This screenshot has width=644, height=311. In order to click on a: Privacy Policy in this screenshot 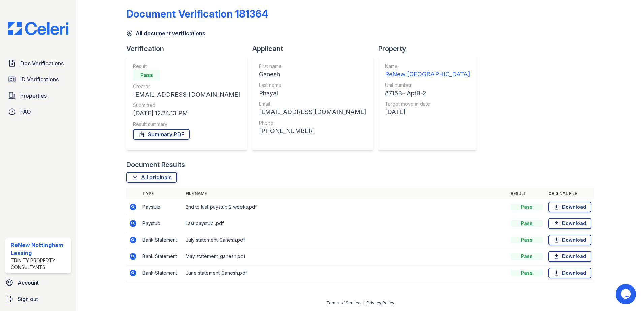, I will do `click(380, 302)`.